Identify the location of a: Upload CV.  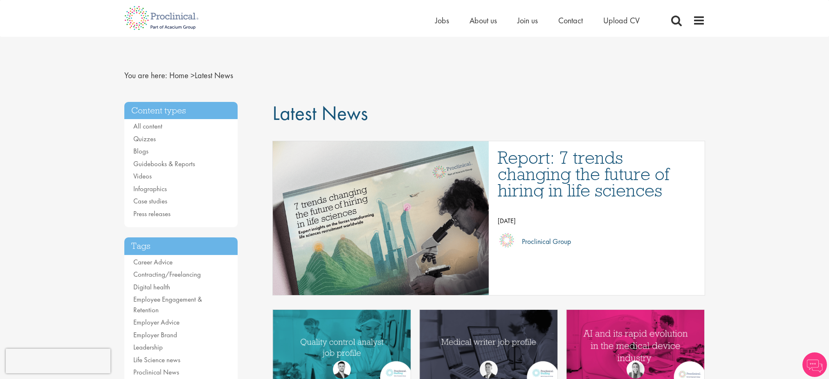
(621, 20).